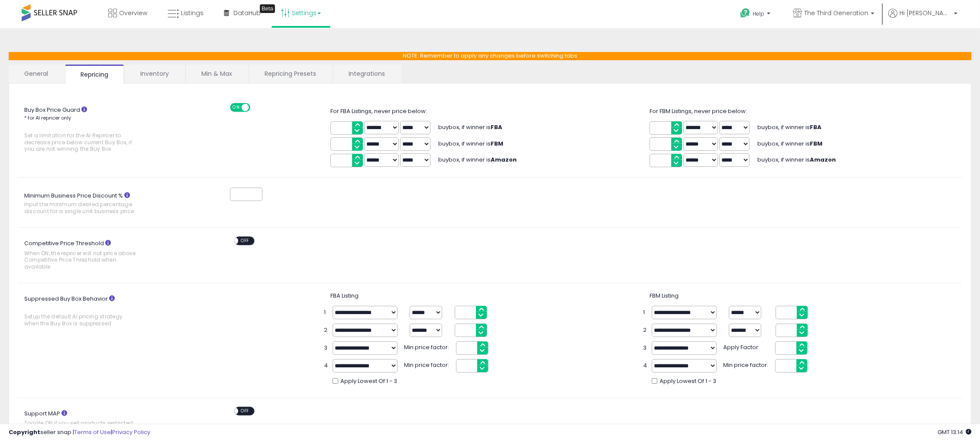  What do you see at coordinates (91, 423) in the screenshot?
I see `label: Support MAP` at bounding box center [91, 423].